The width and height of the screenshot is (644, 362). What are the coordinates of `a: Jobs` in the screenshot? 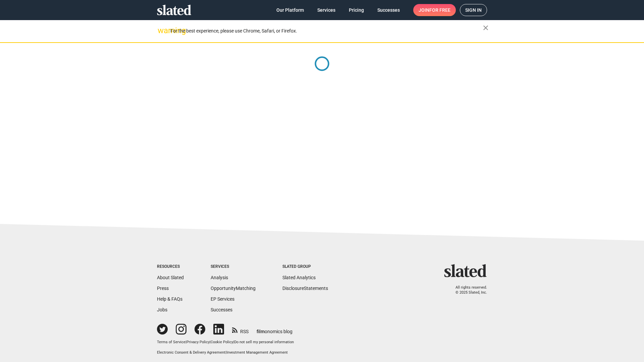 It's located at (162, 310).